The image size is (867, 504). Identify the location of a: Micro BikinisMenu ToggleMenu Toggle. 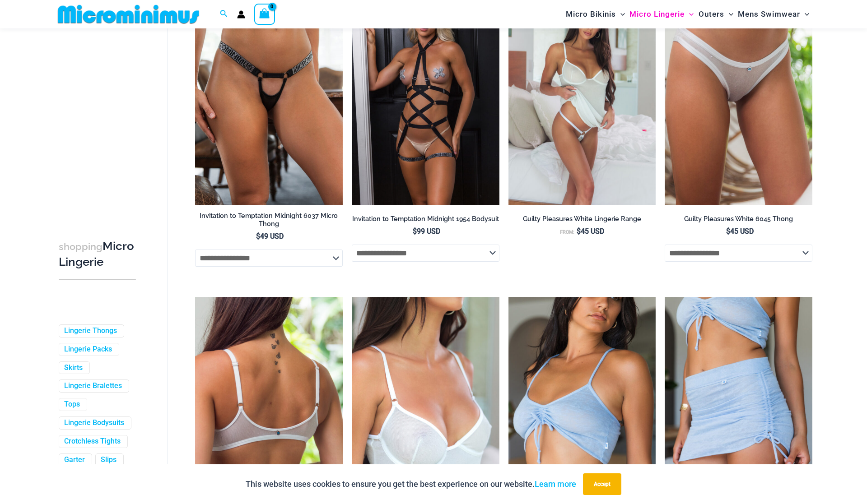
(595, 14).